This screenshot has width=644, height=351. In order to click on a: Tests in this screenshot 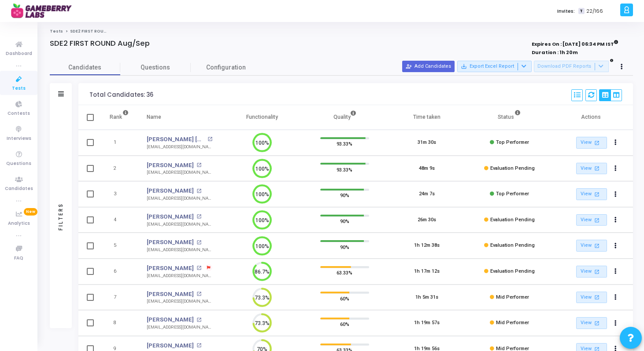, I will do `click(56, 31)`.